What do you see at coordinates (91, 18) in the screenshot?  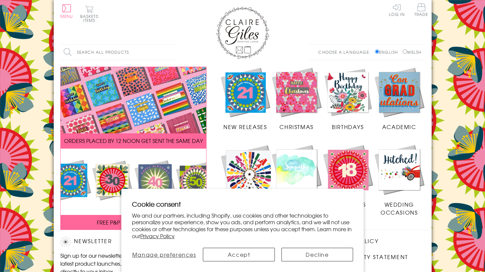 I see `span: 0 items` at bounding box center [91, 18].